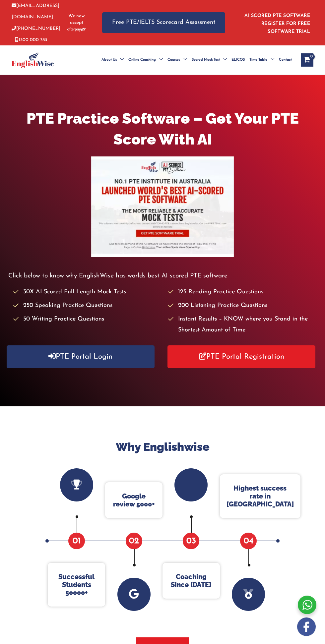  Describe the element at coordinates (162, 129) in the screenshot. I see `h1: PTE Practice Software – Get Your PTE Score With AI` at that location.